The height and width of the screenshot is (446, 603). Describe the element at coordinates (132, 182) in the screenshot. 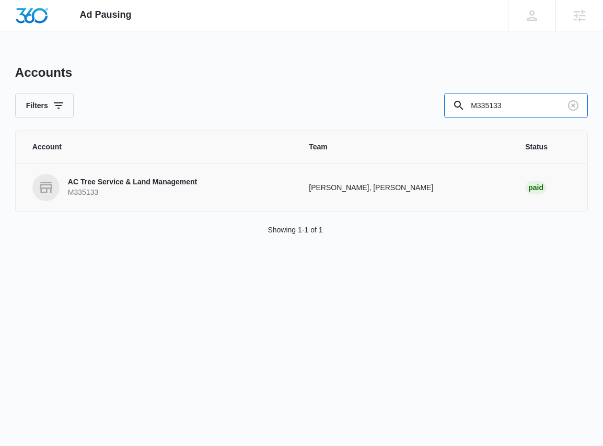

I see `p: AC Tree Service & Land Management` at that location.